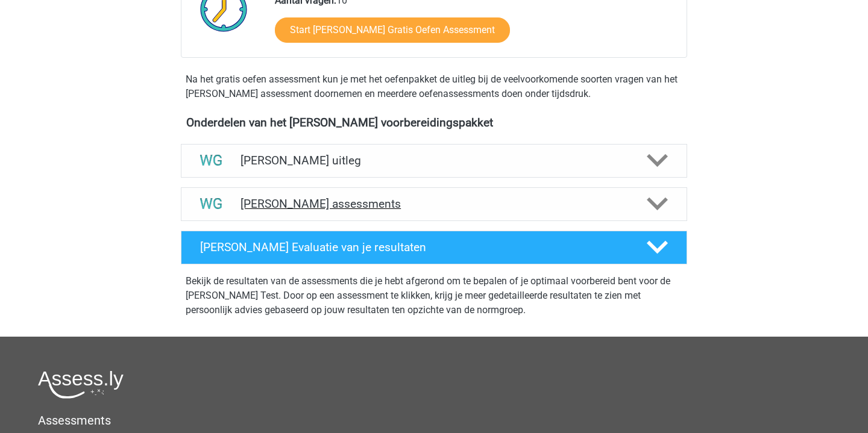 The height and width of the screenshot is (433, 868). Describe the element at coordinates (434, 296) in the screenshot. I see `p: Bekijk de resultaten van de assessments die je hebt afgerond om te bepalen of je optimaal voorber...` at that location.